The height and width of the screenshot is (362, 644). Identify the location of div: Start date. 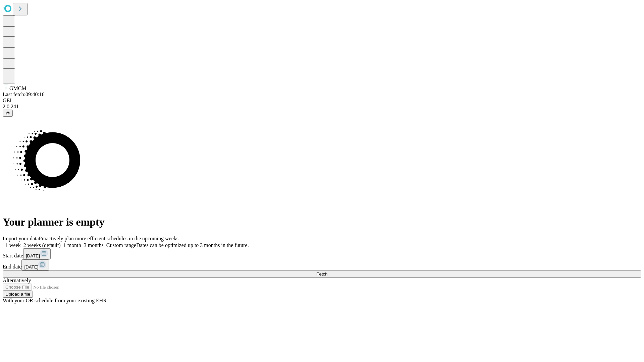
(322, 254).